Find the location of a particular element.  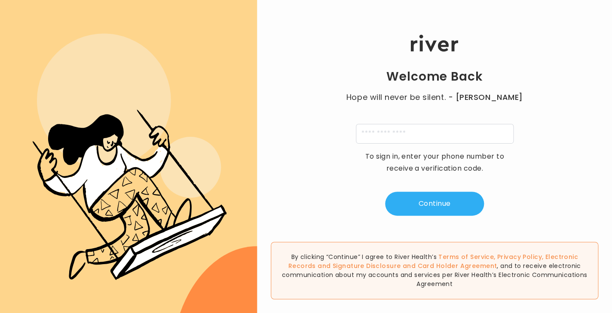

p: To sign in, enter your phone number to receive a verification code. is located at coordinates (434, 163).